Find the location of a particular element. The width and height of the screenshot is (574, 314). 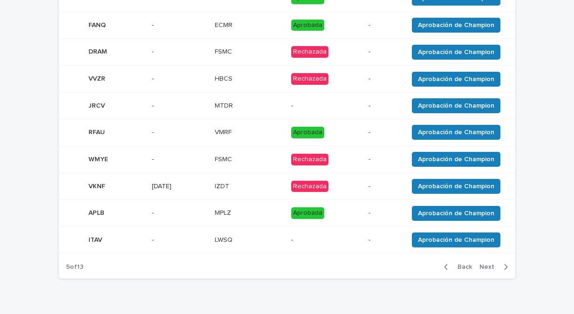

p: WMYE is located at coordinates (99, 159).